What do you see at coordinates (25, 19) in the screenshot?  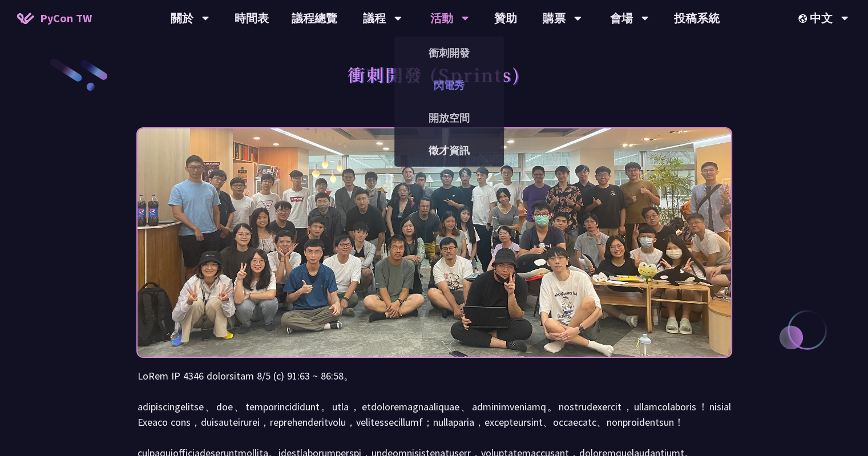 I see `img: Home icon of PyCon TW 2025` at bounding box center [25, 19].